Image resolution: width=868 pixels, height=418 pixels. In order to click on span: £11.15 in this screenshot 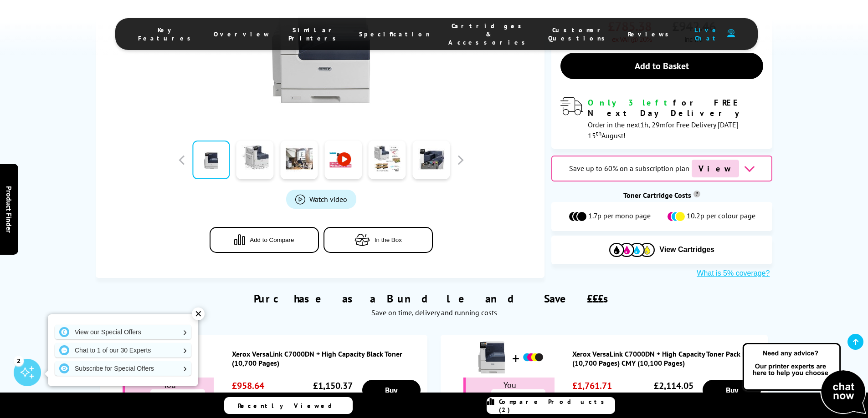, I will do `click(177, 396)`.